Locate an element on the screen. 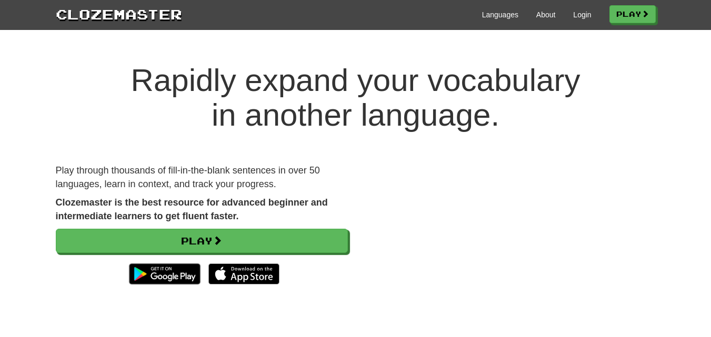 This screenshot has height=337, width=711. img: Download_on_the_App_Store_Badge_US-UK_135x40-25178aeef6eb6b83b96f5f2d004eda3bffbb37122de64afbaef7... is located at coordinates (244, 274).